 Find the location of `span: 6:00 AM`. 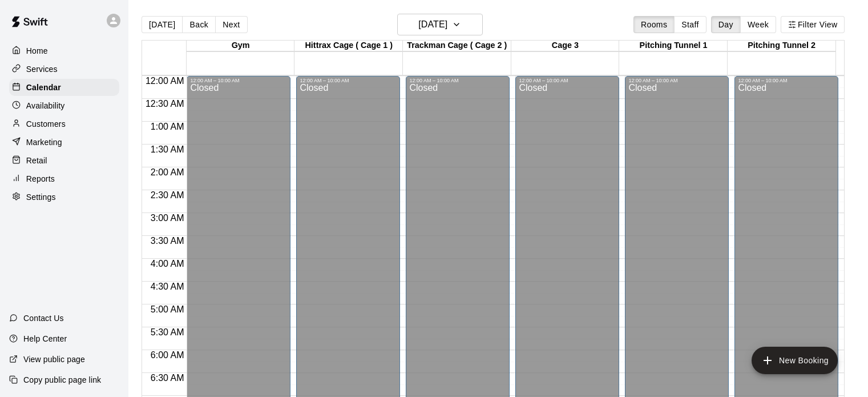

span: 6:00 AM is located at coordinates (167, 355).